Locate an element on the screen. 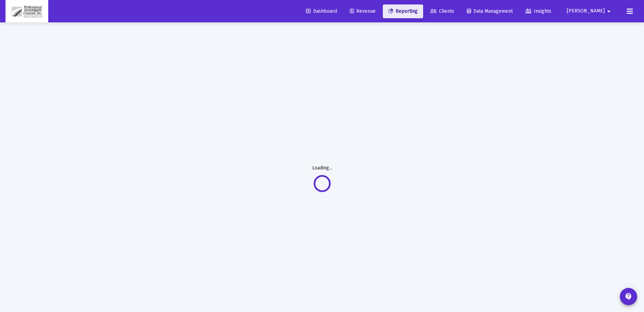  span: Revenue is located at coordinates (363, 11).